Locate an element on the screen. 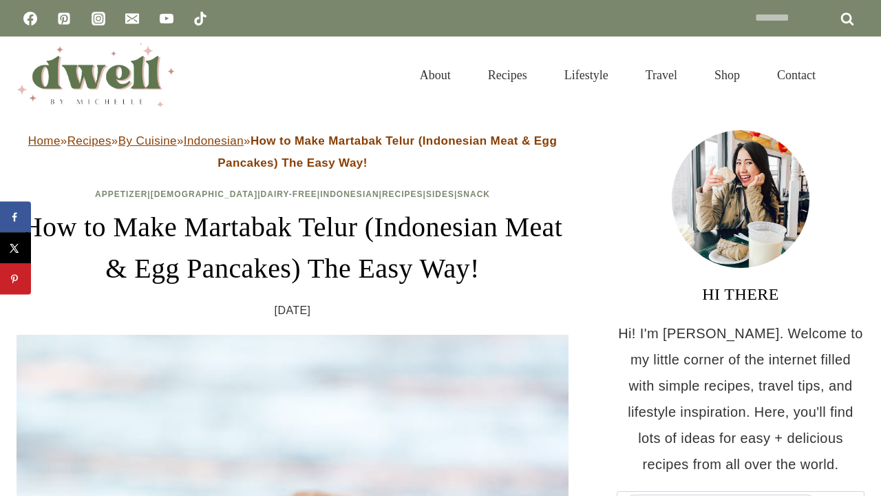 This screenshot has width=881, height=496. a: Instagram is located at coordinates (98, 19).